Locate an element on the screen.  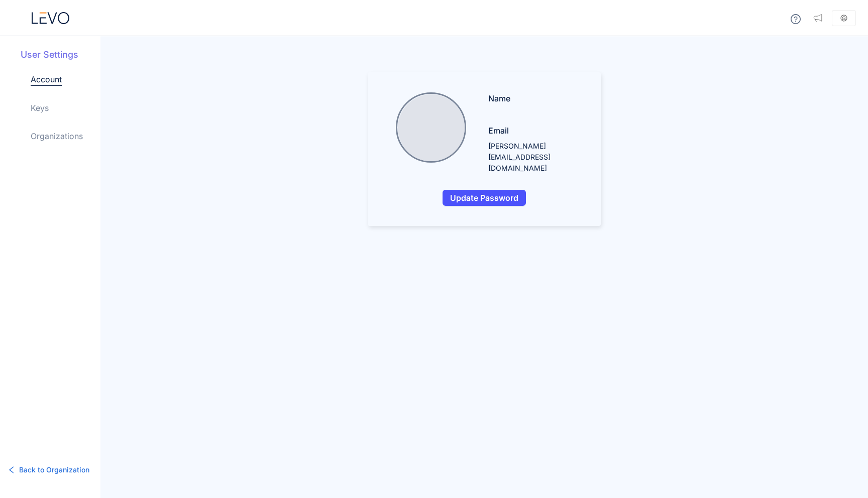
span: Update Password is located at coordinates (484, 198).